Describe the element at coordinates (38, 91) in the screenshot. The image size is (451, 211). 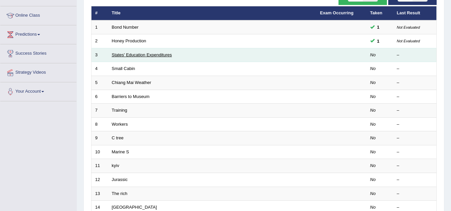
I see `a: Your Account` at that location.